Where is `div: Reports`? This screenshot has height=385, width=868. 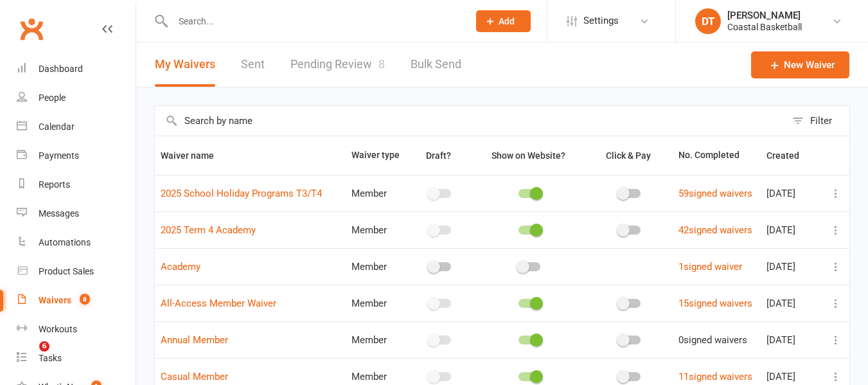
div: Reports is located at coordinates (54, 184).